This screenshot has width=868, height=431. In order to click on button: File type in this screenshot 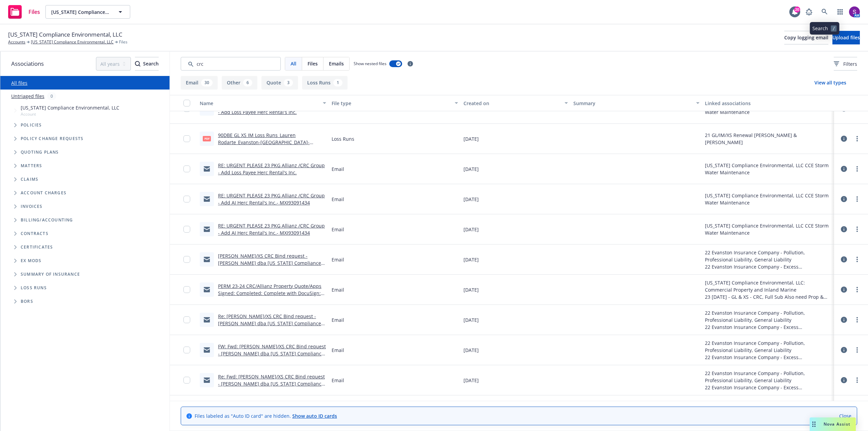, I will do `click(395, 103)`.